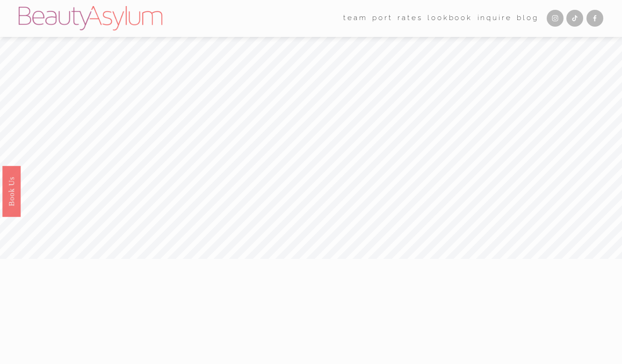 The height and width of the screenshot is (364, 622). I want to click on span: team, so click(355, 18).